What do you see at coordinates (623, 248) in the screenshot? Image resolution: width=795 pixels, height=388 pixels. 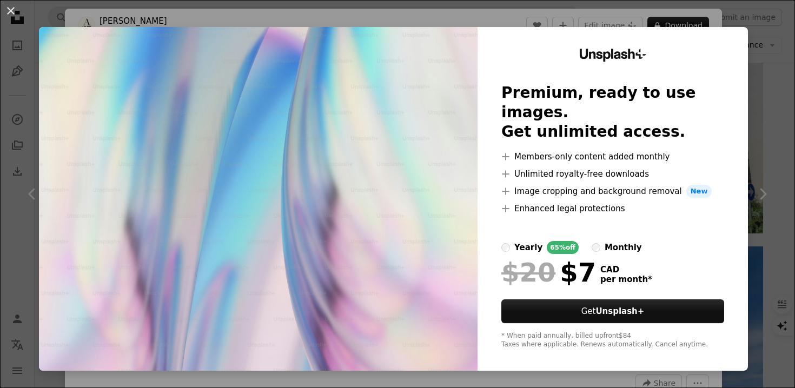 I see `div: monthly` at bounding box center [623, 248].